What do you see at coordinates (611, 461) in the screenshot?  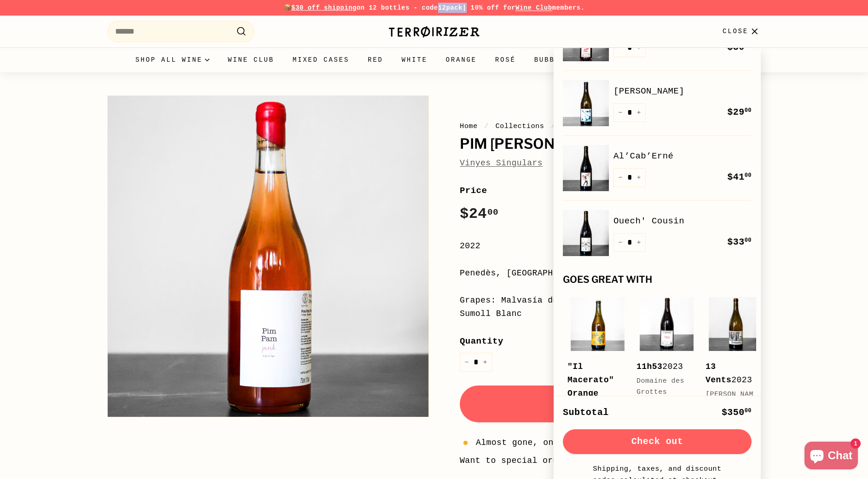 I see `li: Want to special order this item?` at bounding box center [611, 461].